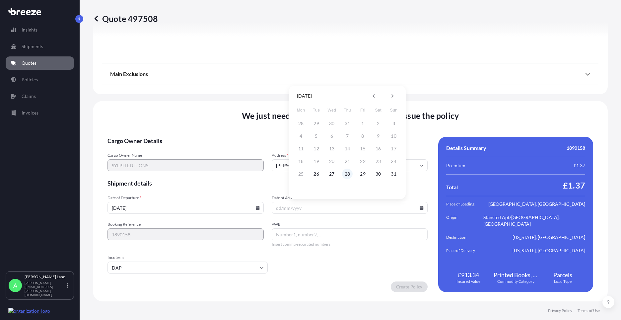 This screenshot has height=320, width=621. I want to click on input: Cargo owner address, so click(350, 165).